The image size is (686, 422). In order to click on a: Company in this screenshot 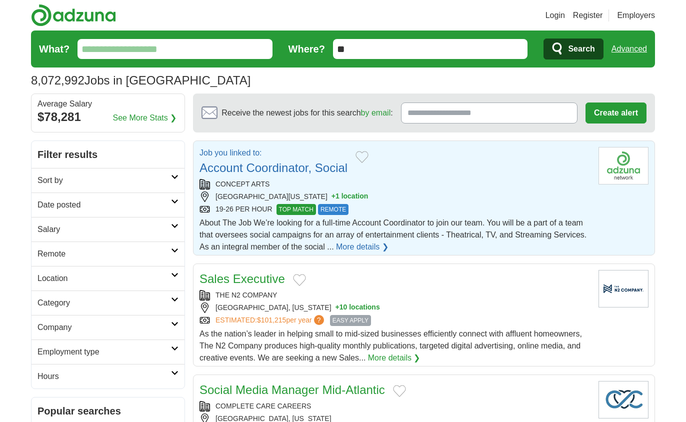, I will do `click(108, 327)`.